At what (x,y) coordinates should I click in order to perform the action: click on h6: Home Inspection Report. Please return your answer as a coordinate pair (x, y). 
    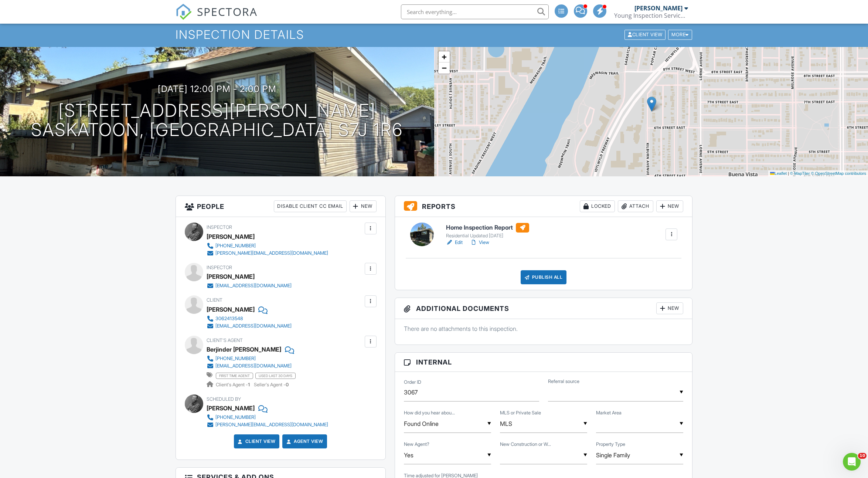
    Looking at the image, I should click on (487, 227).